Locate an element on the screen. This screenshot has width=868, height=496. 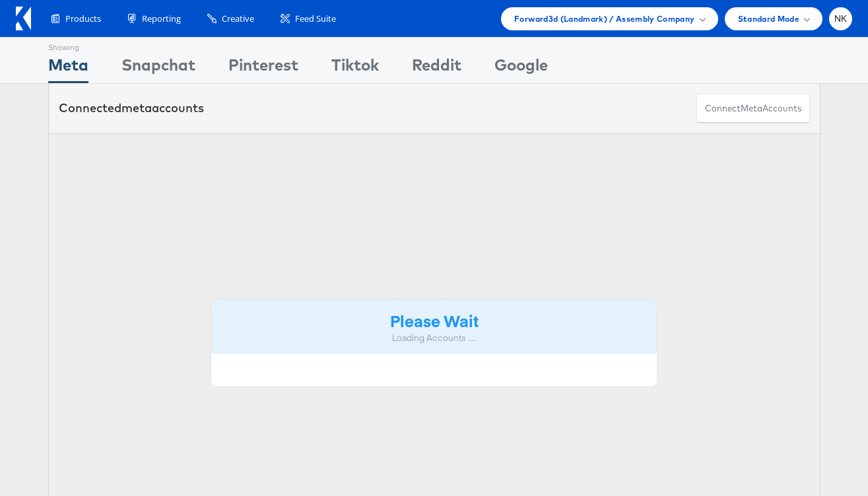
div: Connected accounts is located at coordinates (131, 108).